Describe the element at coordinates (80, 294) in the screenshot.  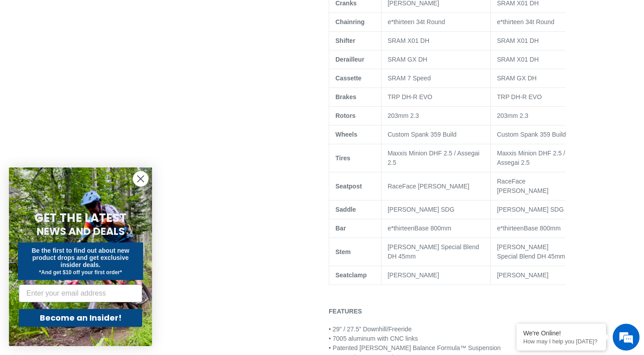
I see `input: Enter your email address` at that location.